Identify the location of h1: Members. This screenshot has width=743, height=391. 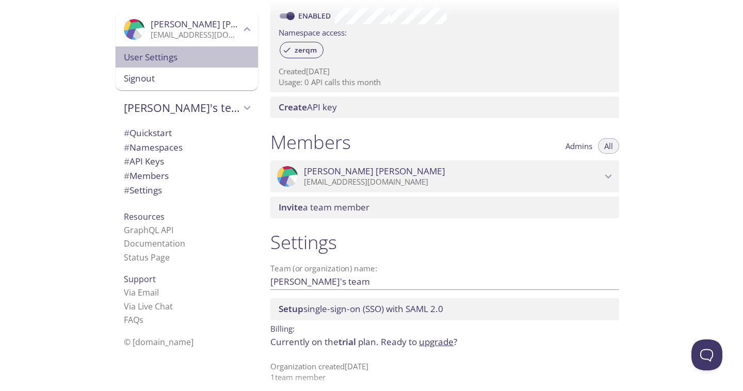
(311, 142).